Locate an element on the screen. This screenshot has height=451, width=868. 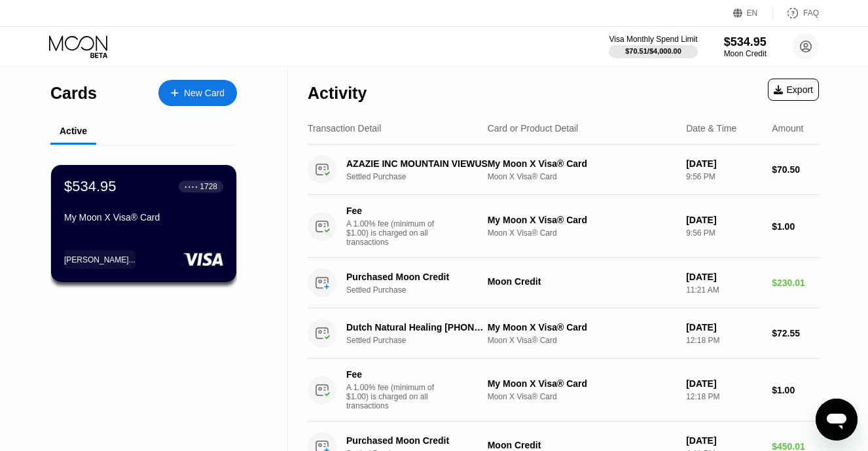
div: Export is located at coordinates (794, 89).